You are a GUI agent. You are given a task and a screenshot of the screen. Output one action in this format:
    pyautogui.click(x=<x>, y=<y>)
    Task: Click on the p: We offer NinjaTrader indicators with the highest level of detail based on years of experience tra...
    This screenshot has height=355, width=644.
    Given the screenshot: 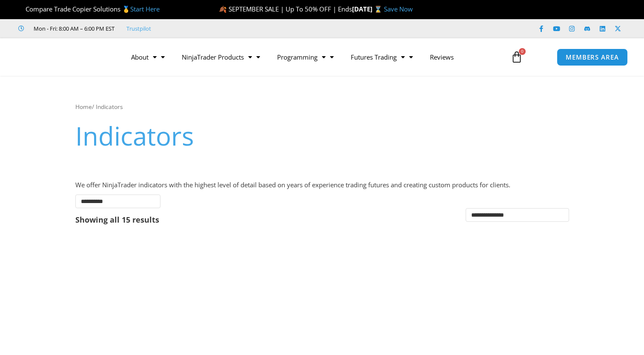 What is the action you would take?
    pyautogui.click(x=322, y=185)
    